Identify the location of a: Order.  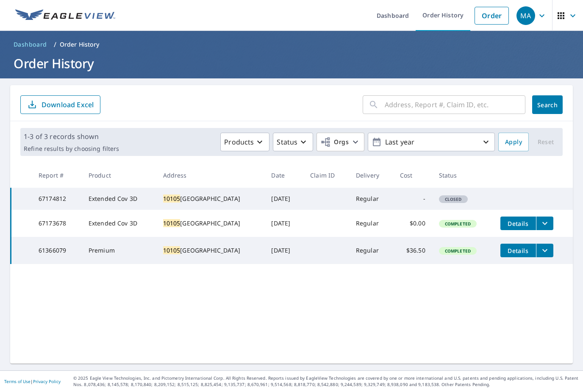
(492, 16).